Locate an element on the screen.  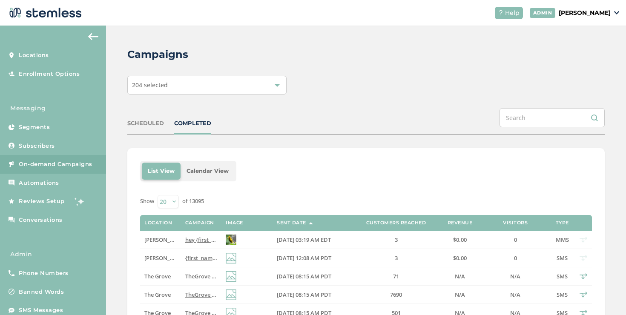
img: icon_down-arrow-small-66adaf34.svg is located at coordinates (617, 13).